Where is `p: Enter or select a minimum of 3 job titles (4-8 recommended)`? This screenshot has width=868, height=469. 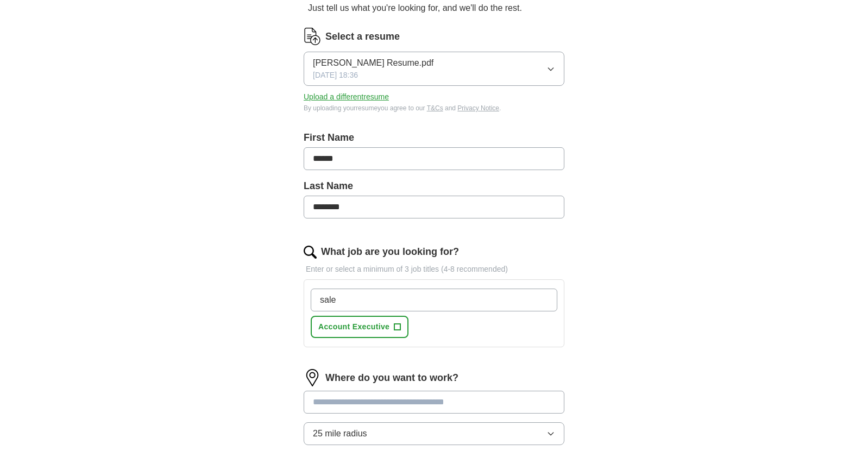 p: Enter or select a minimum of 3 job titles (4-8 recommended) is located at coordinates (434, 269).